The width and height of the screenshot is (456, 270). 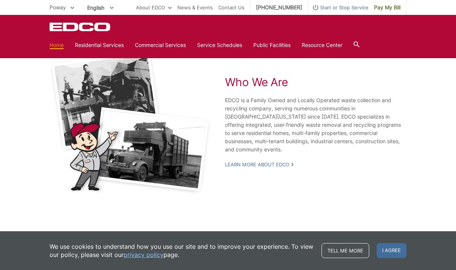 What do you see at coordinates (316, 82) in the screenshot?
I see `h2: Who We Are` at bounding box center [316, 82].